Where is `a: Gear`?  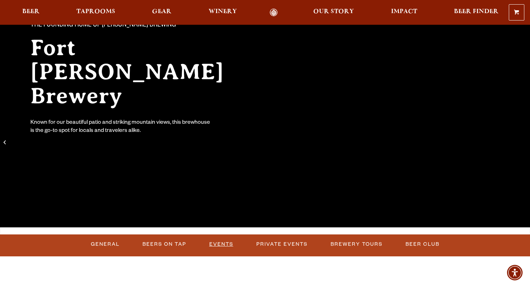 a: Gear is located at coordinates (162, 12).